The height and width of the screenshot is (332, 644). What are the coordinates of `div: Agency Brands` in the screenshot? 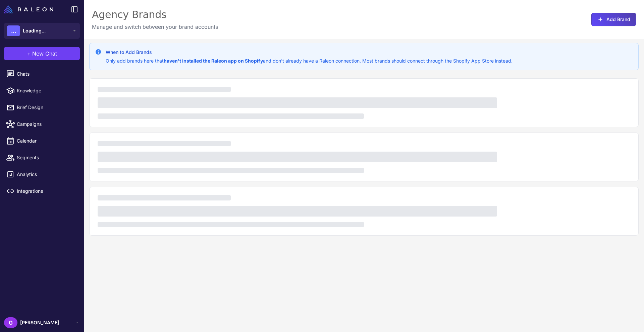 It's located at (155, 15).